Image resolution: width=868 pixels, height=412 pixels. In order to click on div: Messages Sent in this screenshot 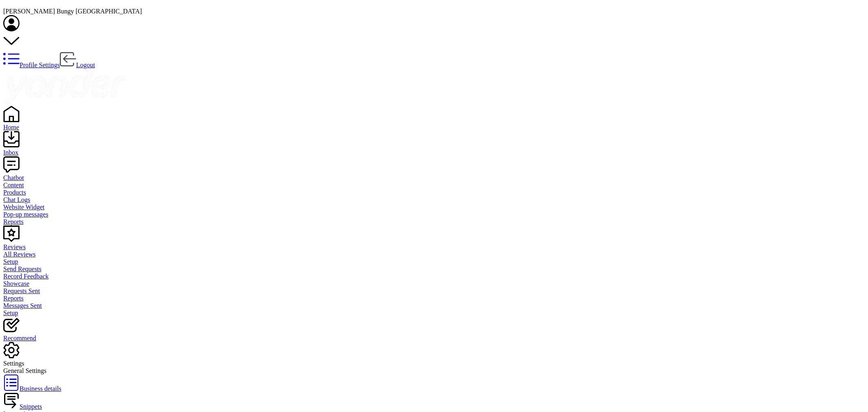, I will do `click(434, 306)`.